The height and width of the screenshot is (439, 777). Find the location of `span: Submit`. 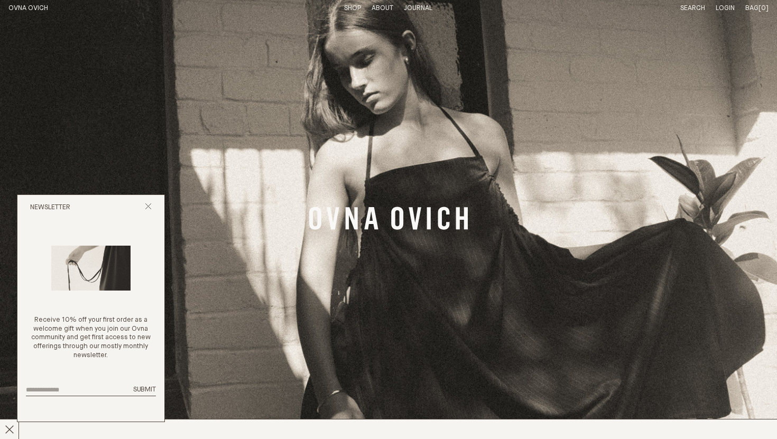

span: Submit is located at coordinates (144, 390).